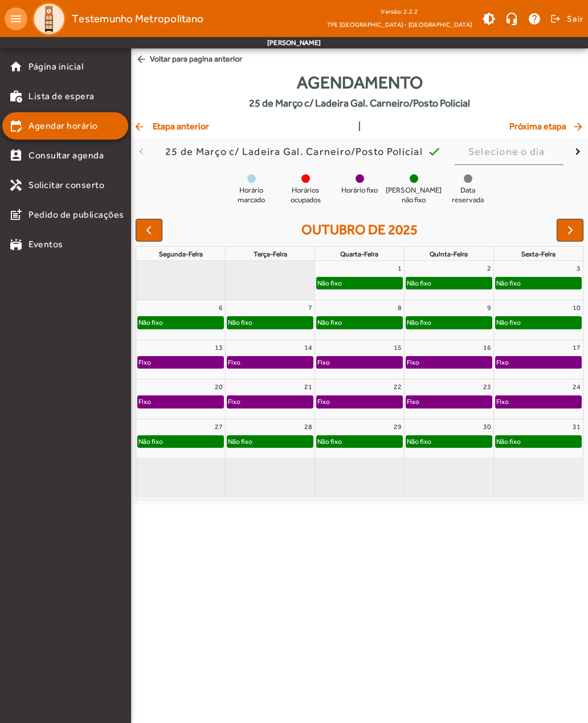 The width and height of the screenshot is (588, 723). Describe the element at coordinates (360, 400) in the screenshot. I see `td: 22 de outubro de 2025` at that location.